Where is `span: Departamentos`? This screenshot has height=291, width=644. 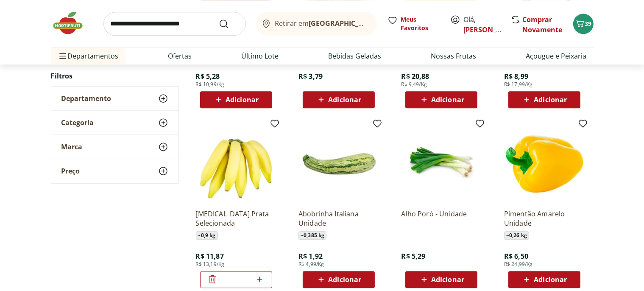
span: Departamentos is located at coordinates (88, 56).